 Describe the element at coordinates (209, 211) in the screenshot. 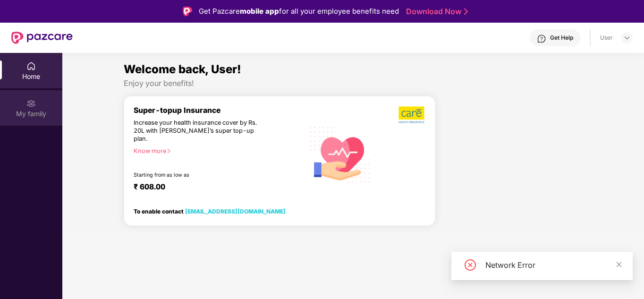

I see `div: To enable contact` at that location.